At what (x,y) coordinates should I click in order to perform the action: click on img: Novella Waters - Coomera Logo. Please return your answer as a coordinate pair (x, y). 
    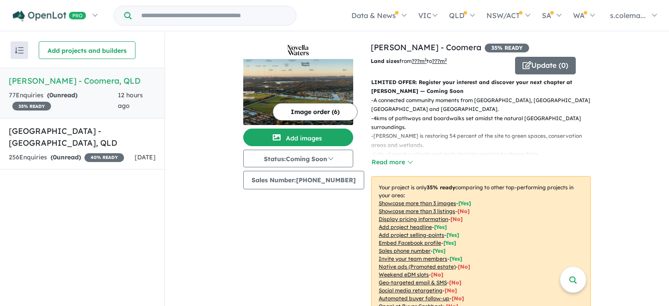
    Looking at the image, I should click on (298, 50).